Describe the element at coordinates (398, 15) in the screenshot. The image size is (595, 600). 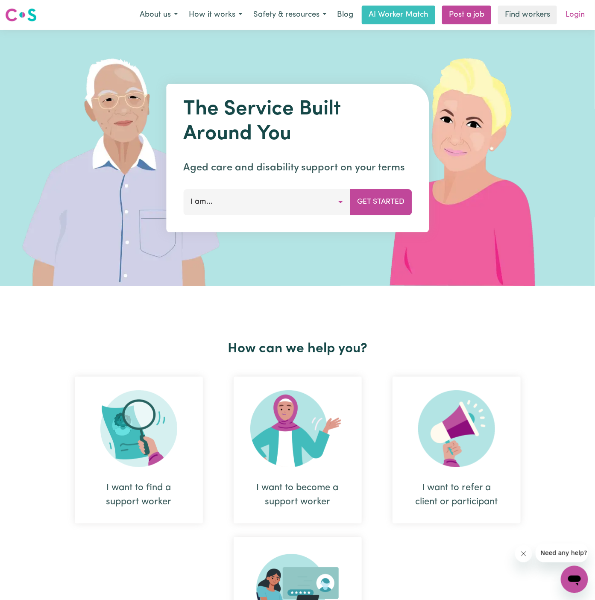
I see `a: AI Worker Match` at that location.